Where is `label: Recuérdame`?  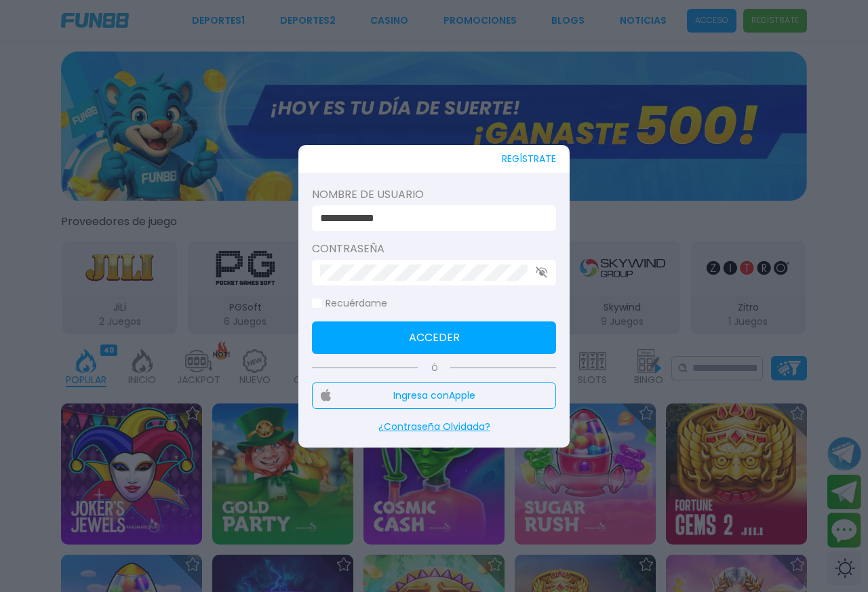
label: Recuérdame is located at coordinates (349, 303).